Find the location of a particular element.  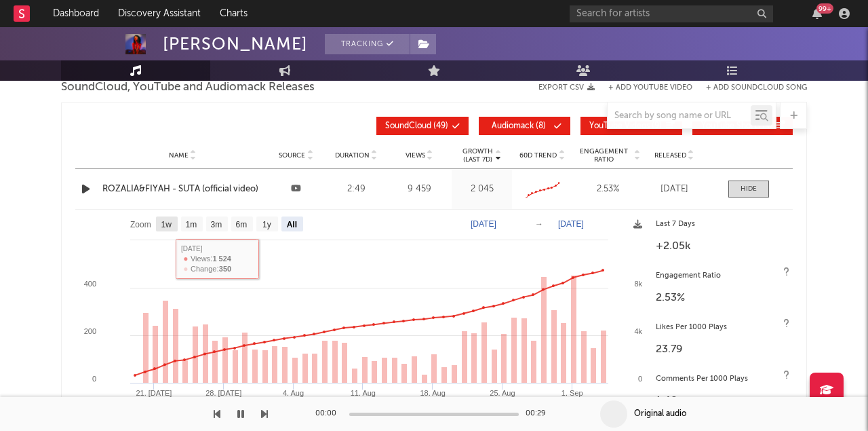

span: Source is located at coordinates (292, 156).